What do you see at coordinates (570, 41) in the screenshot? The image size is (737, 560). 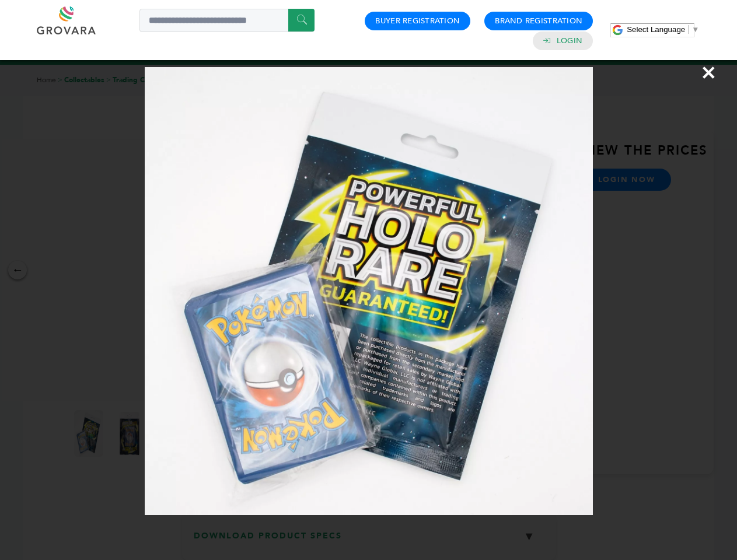 I see `a: Login` at bounding box center [570, 41].